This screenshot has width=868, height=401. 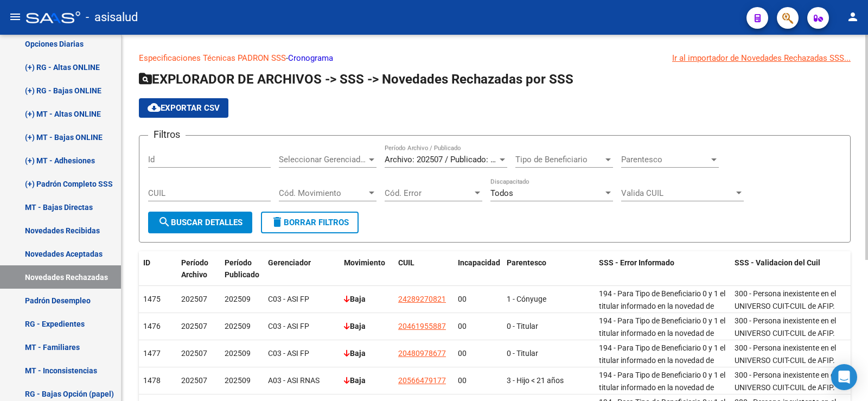 What do you see at coordinates (422, 353) in the screenshot?
I see `span: 20480978677` at bounding box center [422, 353].